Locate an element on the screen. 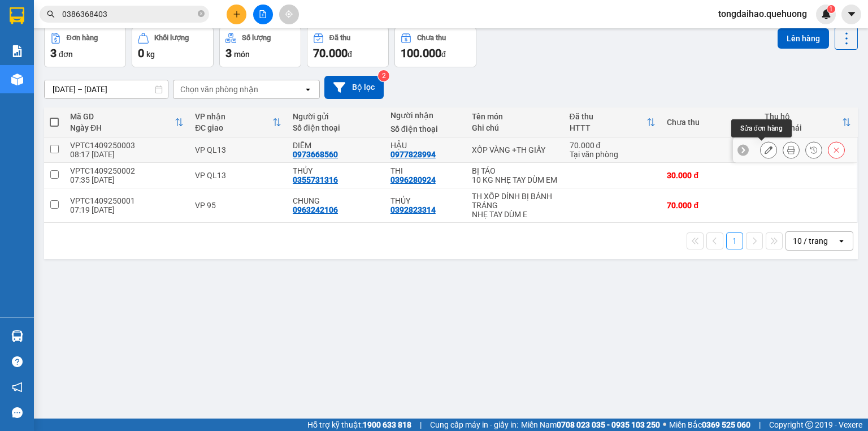 The image size is (868, 431). strong: 0369 525 060 is located at coordinates (726, 425).